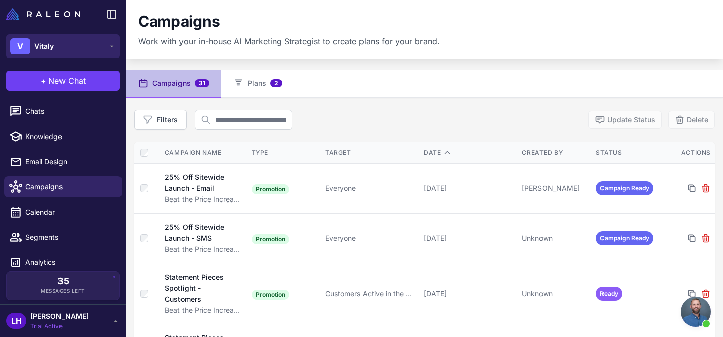 This screenshot has width=723, height=337. Describe the element at coordinates (200, 288) in the screenshot. I see `div: Statement Pieces Spotlight - Customers` at that location.